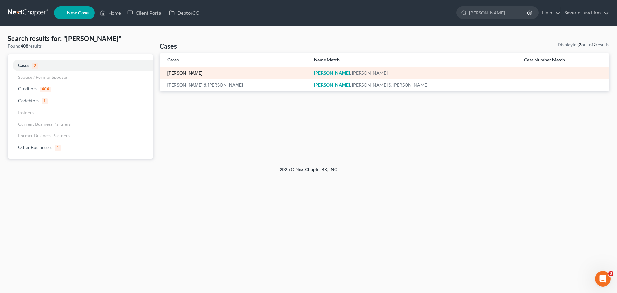 This screenshot has height=293, width=617. Describe the element at coordinates (29, 100) in the screenshot. I see `span: Codebtors` at that location.